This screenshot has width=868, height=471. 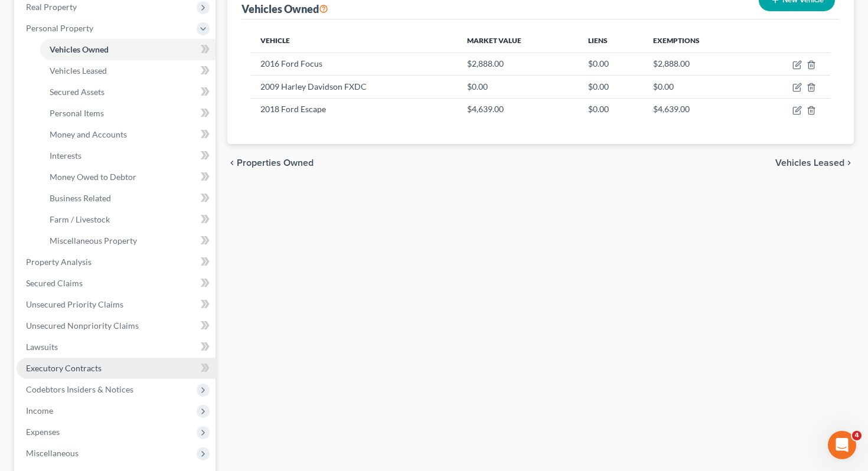 What do you see at coordinates (88, 134) in the screenshot?
I see `span: Money and Accounts` at bounding box center [88, 134].